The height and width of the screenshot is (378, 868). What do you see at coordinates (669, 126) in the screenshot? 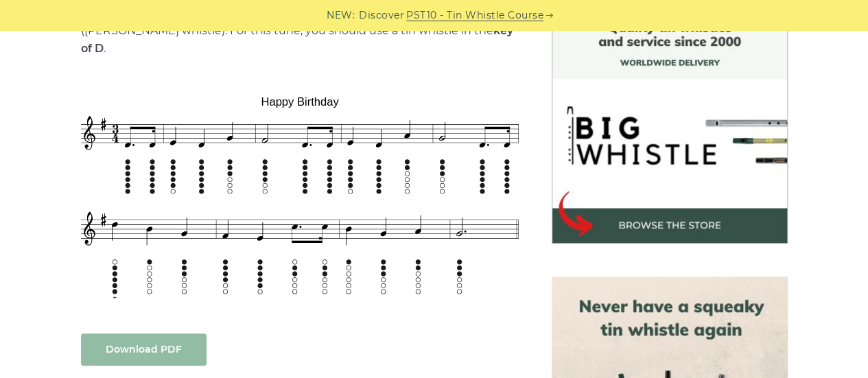
I see `img: BigWhistle Tin Whistle Store` at bounding box center [669, 126].